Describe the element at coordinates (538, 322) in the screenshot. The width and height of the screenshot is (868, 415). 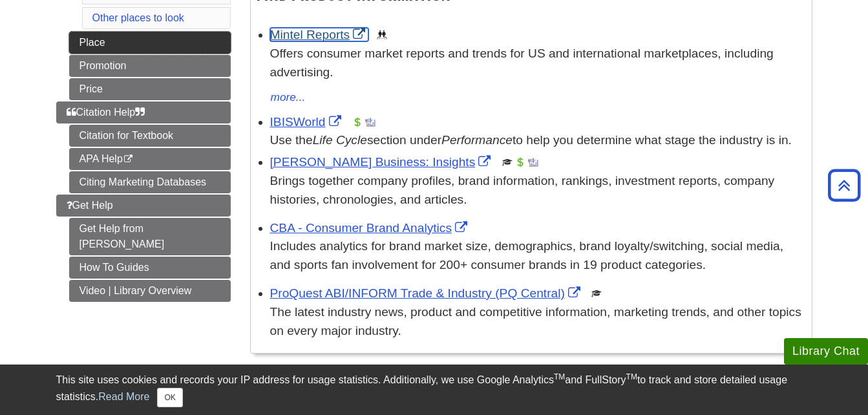
I see `p: The latest industry news, product and competitive information, marketing trends, and other topics...` at that location.